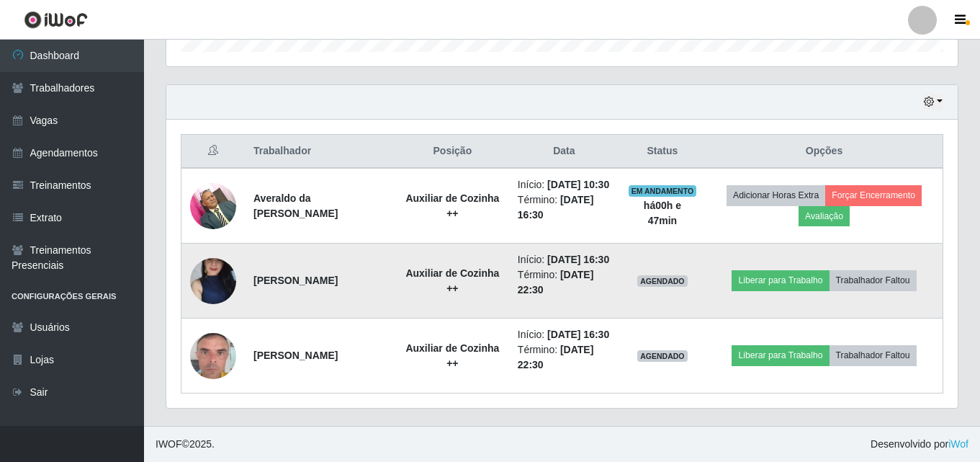 This screenshot has width=980, height=462. Describe the element at coordinates (564, 151) in the screenshot. I see `th: Data` at that location.